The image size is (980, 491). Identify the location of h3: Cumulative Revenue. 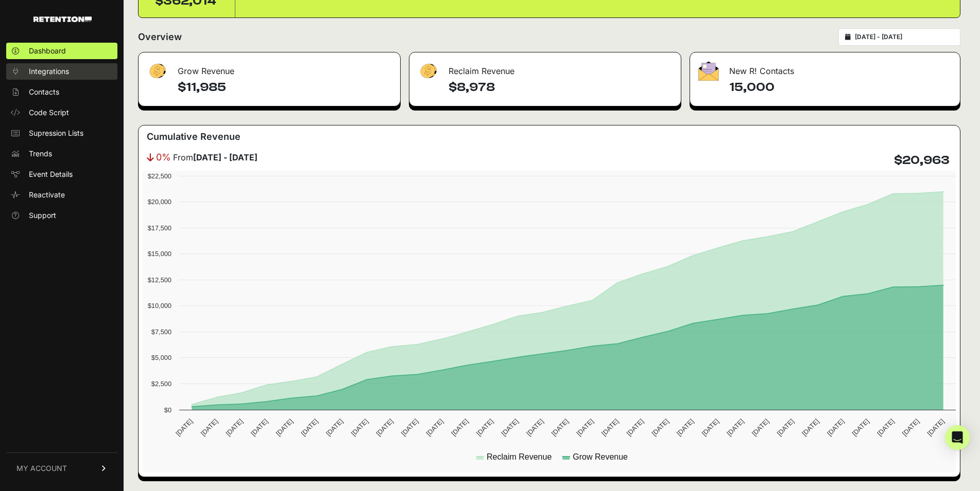
(194, 137).